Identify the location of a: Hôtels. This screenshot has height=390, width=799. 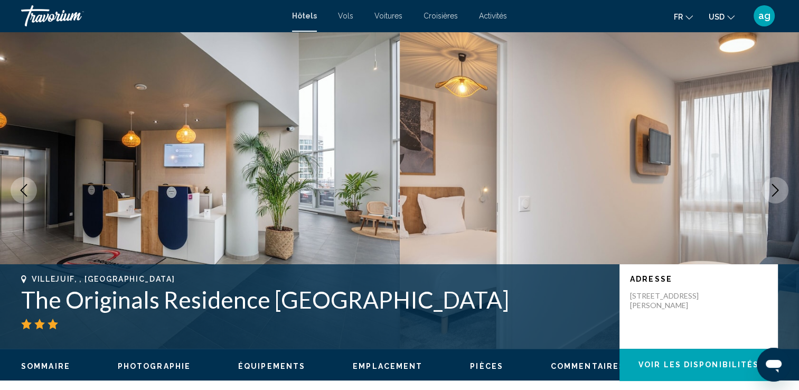
(304, 16).